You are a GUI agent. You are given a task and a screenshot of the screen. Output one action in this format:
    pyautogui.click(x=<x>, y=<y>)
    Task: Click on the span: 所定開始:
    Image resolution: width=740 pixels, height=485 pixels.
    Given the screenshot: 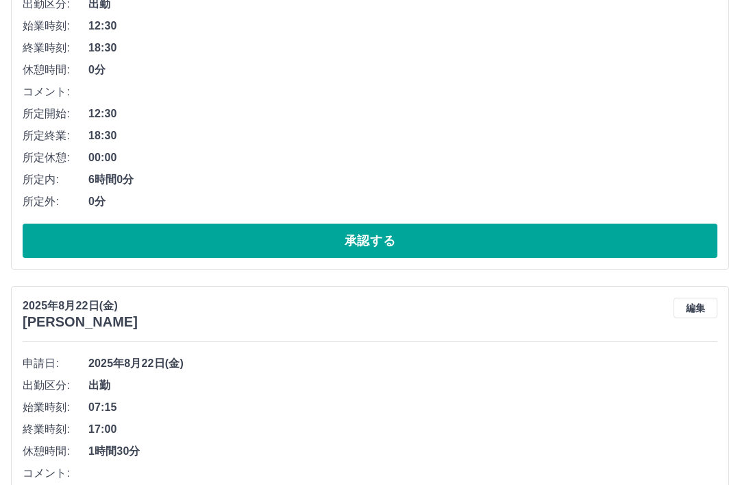 What is the action you would take?
    pyautogui.click(x=56, y=114)
    